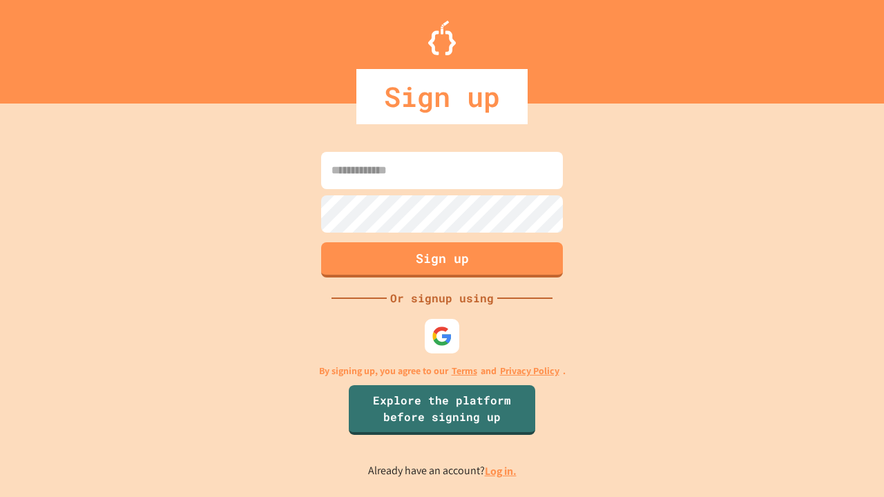 The width and height of the screenshot is (884, 497). Describe the element at coordinates (442, 336) in the screenshot. I see `img: google-icon.svg` at that location.